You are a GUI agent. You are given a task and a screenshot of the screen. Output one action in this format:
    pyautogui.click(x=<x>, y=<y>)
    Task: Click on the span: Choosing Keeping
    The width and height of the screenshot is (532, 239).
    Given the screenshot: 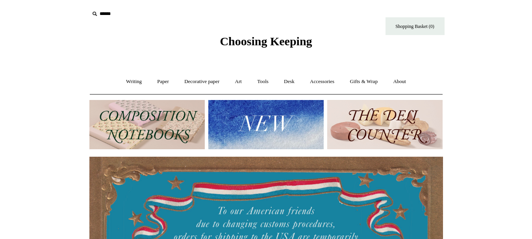 What is the action you would take?
    pyautogui.click(x=266, y=41)
    